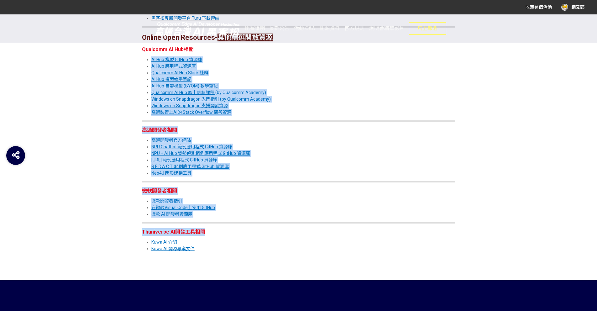  What do you see at coordinates (185, 86) in the screenshot?
I see `u: AI Hub 自帶模型 (BYOM) 教學筆記` at bounding box center [185, 86].